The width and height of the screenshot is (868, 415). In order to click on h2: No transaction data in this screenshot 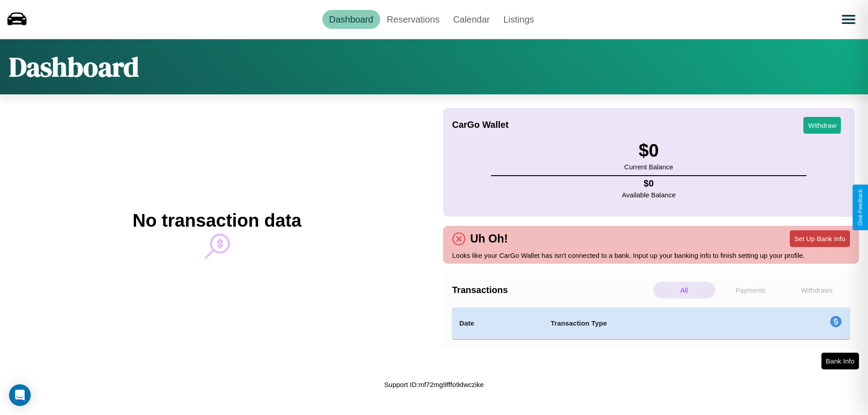, I will do `click(217, 220)`.